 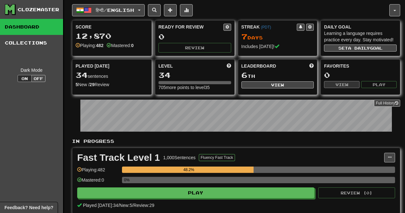 What do you see at coordinates (360, 37) in the screenshot?
I see `div: Learning a language requires practice every day. Stay motivated!` at bounding box center [360, 37].